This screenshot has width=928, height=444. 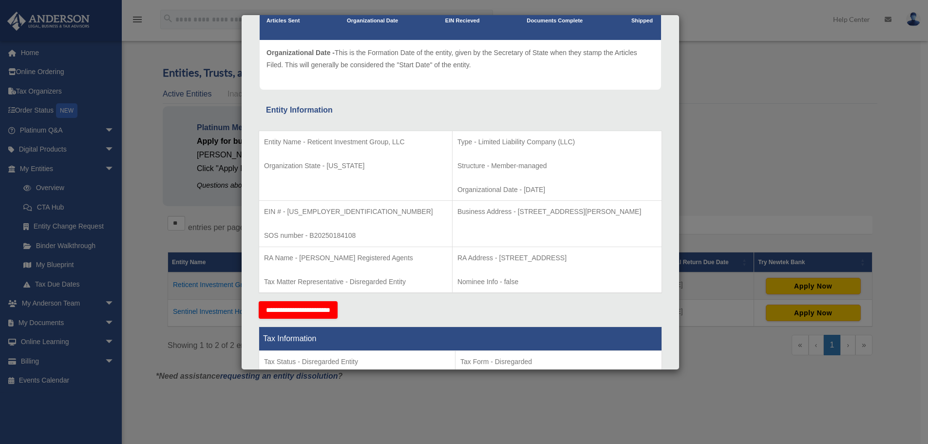 I want to click on p: Type - Limited Liability Company (LLC), so click(x=557, y=142).